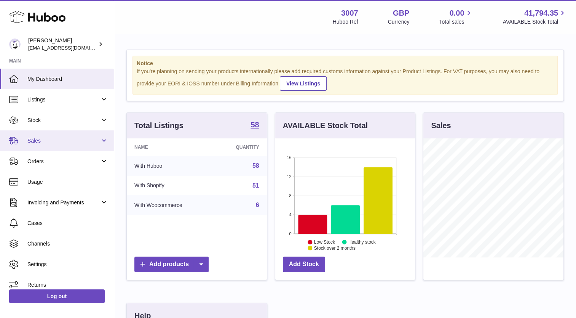  Describe the element at coordinates (289, 176) in the screenshot. I see `text: 12` at that location.